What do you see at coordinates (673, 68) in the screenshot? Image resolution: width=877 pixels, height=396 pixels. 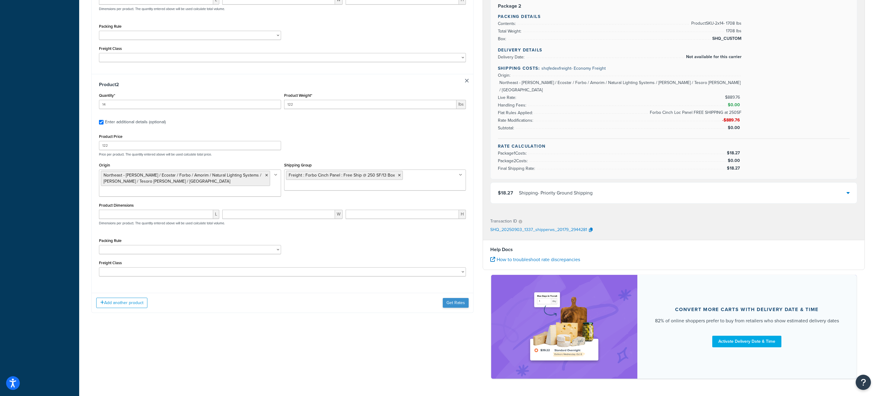 I see `h4: Shipping Costs:` at bounding box center [673, 68].